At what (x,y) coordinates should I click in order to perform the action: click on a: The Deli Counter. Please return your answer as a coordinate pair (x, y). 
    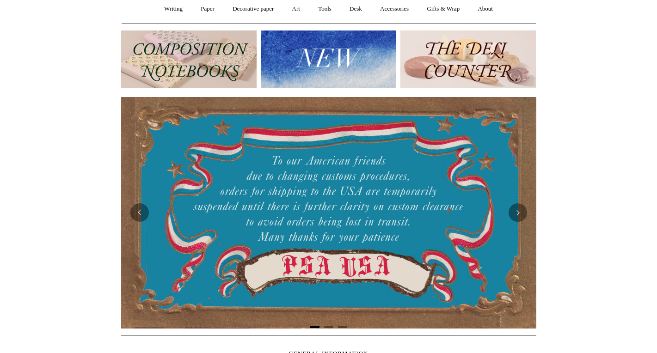
    Looking at the image, I should click on (468, 59).